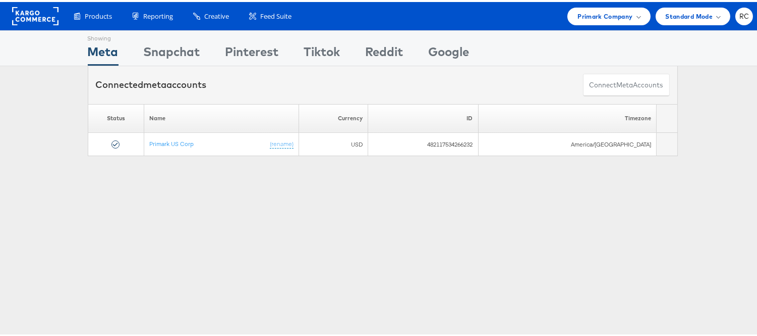 Image resolution: width=757 pixels, height=336 pixels. Describe the element at coordinates (745, 14) in the screenshot. I see `span: RC` at that location.